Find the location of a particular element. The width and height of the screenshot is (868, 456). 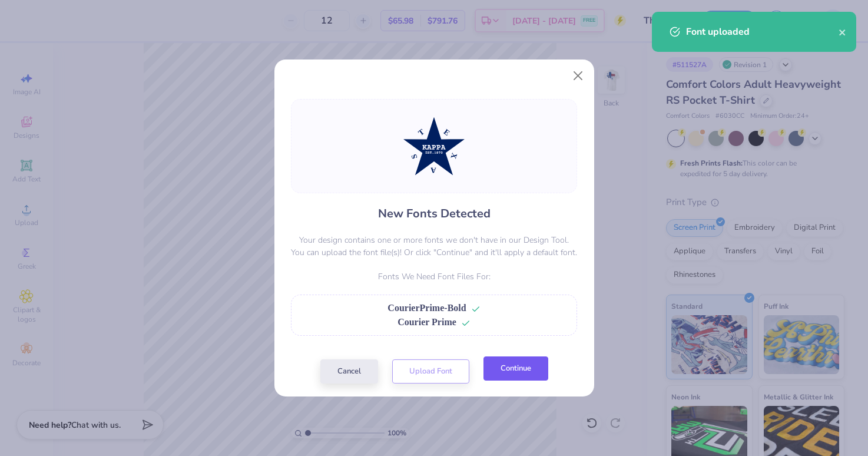

span: Courier Prime is located at coordinates (427, 321).